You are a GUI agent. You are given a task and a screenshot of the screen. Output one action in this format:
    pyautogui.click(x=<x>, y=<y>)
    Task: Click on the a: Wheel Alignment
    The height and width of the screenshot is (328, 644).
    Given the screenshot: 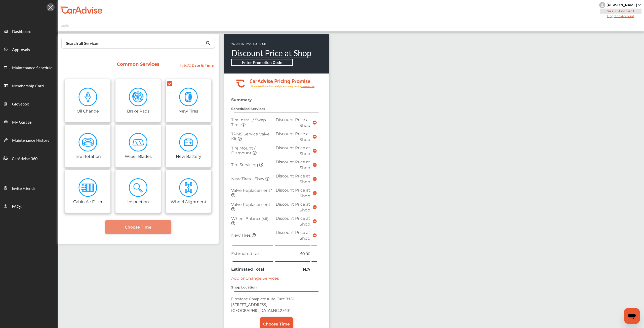 What is the action you would take?
    pyautogui.click(x=188, y=192)
    